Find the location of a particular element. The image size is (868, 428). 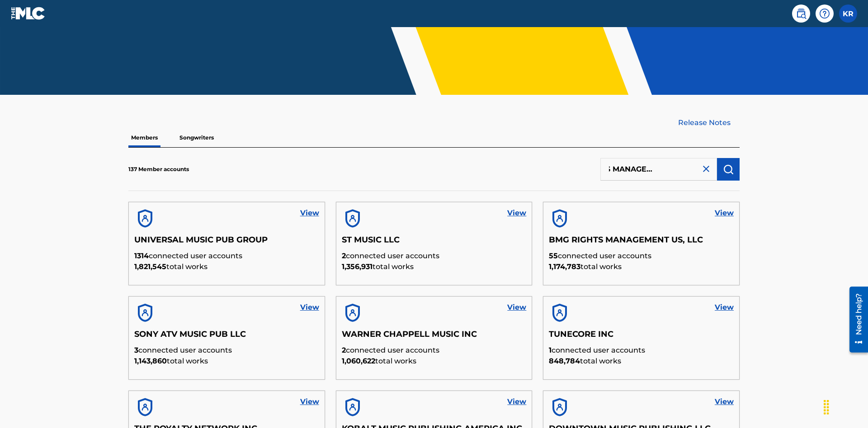

h5: TUNECORE INC is located at coordinates (641, 337).